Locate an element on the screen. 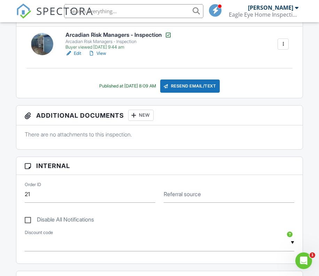  a: View is located at coordinates (97, 54).